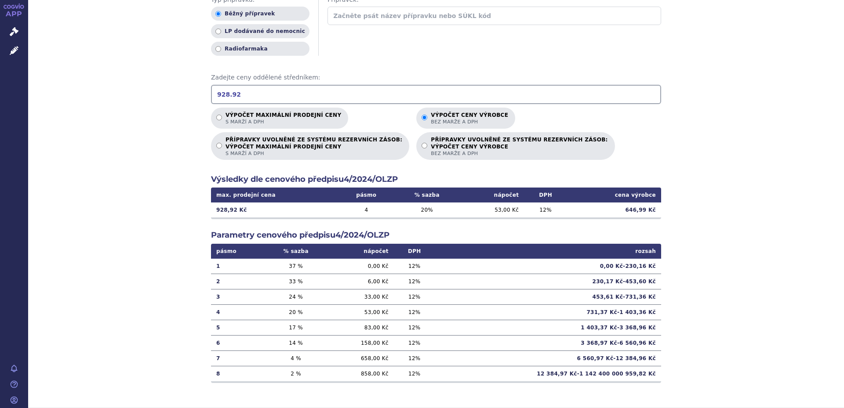  What do you see at coordinates (296, 374) in the screenshot?
I see `td: 2 %` at bounding box center [296, 374].